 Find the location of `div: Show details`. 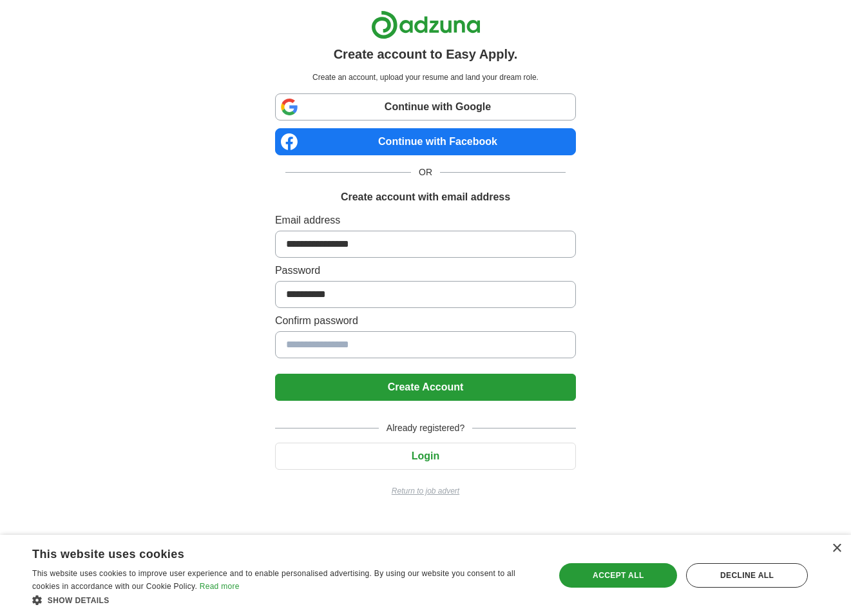

div: Show details is located at coordinates (286, 600).